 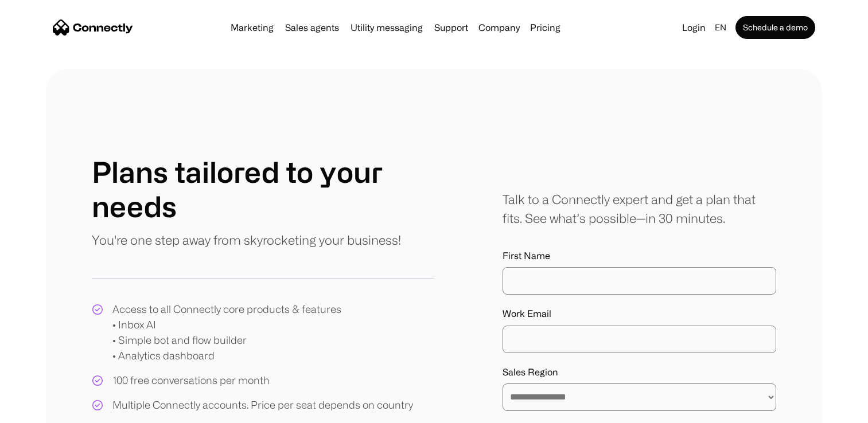 What do you see at coordinates (312, 27) in the screenshot?
I see `a: Sales agents` at bounding box center [312, 27].